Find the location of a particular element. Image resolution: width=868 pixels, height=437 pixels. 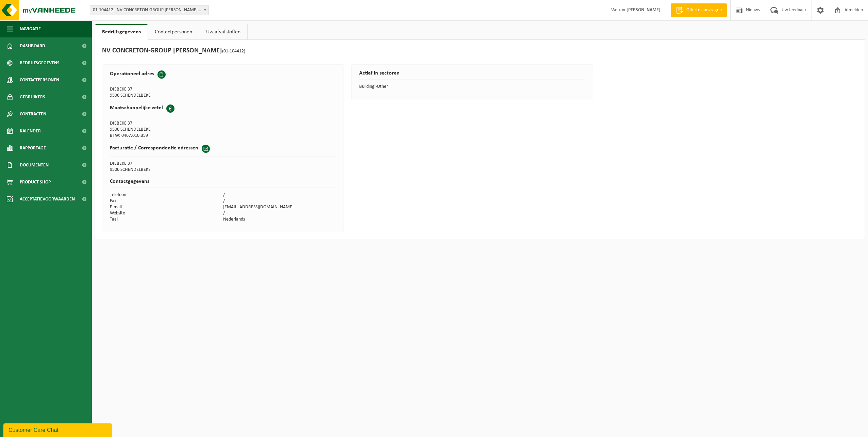

span: Rapportage is located at coordinates (33, 148).